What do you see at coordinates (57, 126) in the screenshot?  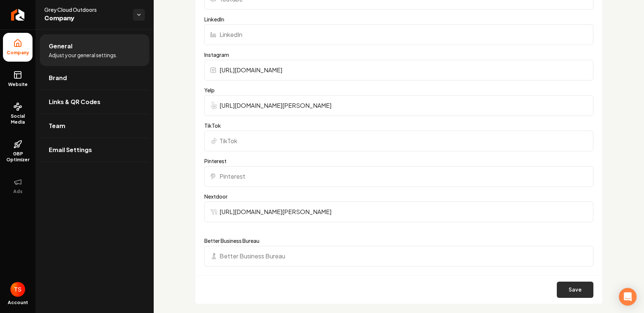 I see `span: Team` at bounding box center [57, 126].